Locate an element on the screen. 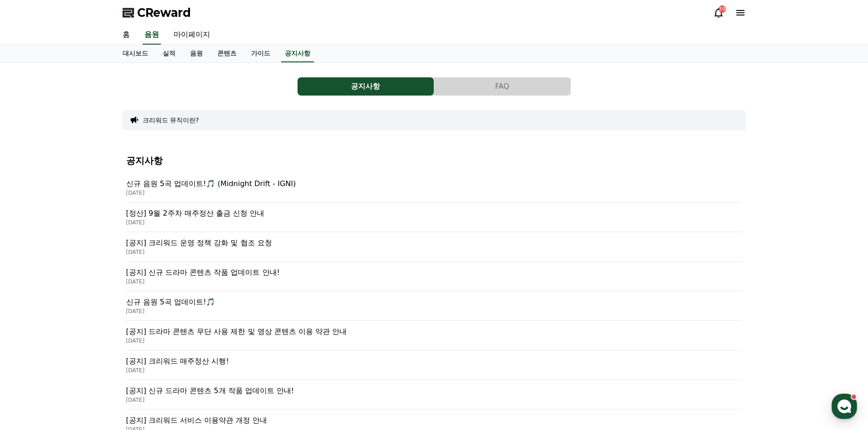 The width and height of the screenshot is (868, 430). p: [공지] 크리워드 매주정산 시행! is located at coordinates (434, 361).